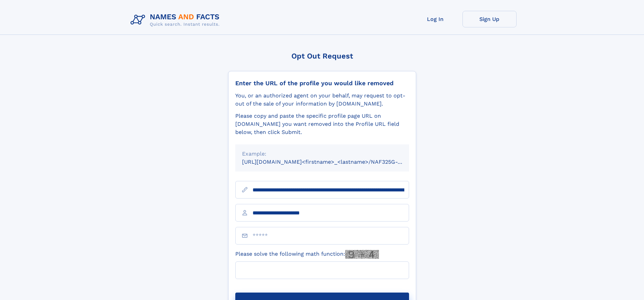 The image size is (644, 300). I want to click on div: Example:, so click(322, 154).